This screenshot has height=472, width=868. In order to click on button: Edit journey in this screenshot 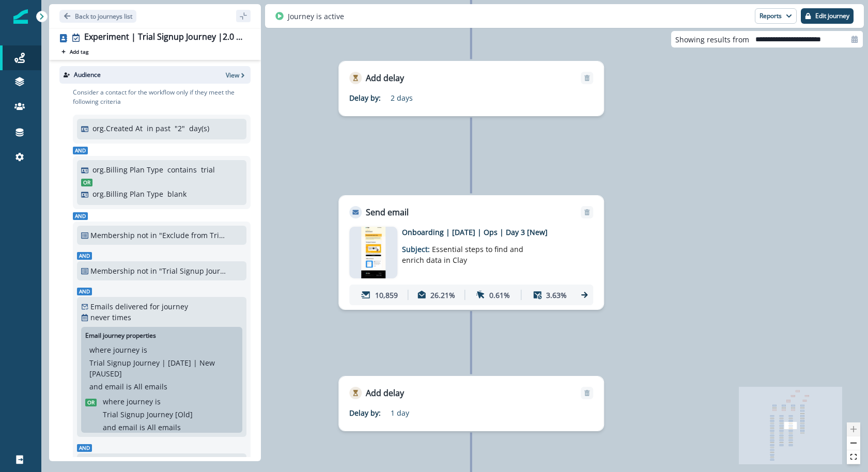, I will do `click(827, 16)`.